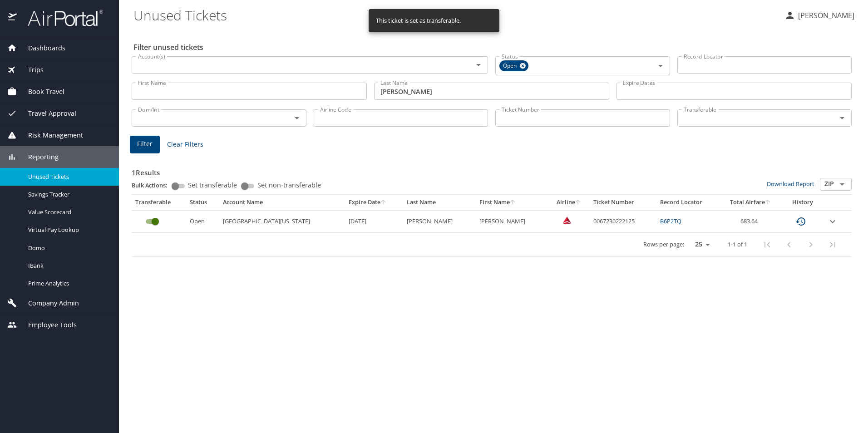 Image resolution: width=868 pixels, height=433 pixels. What do you see at coordinates (374, 202) in the screenshot?
I see `th: Expire Date` at bounding box center [374, 202].